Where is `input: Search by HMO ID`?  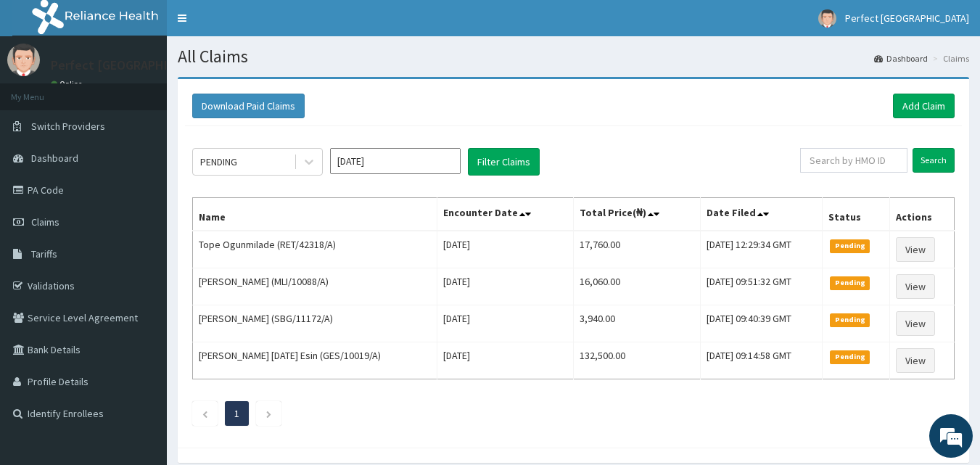
input: Search by HMO ID is located at coordinates (854, 160).